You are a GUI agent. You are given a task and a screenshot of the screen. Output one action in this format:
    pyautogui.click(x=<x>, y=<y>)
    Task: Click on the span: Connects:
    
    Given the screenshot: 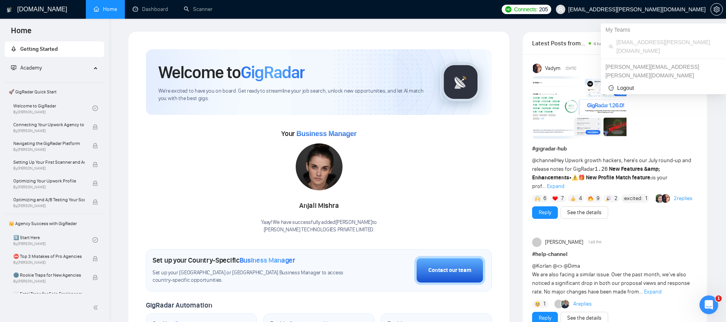 What is the action you would take?
    pyautogui.click(x=526, y=9)
    